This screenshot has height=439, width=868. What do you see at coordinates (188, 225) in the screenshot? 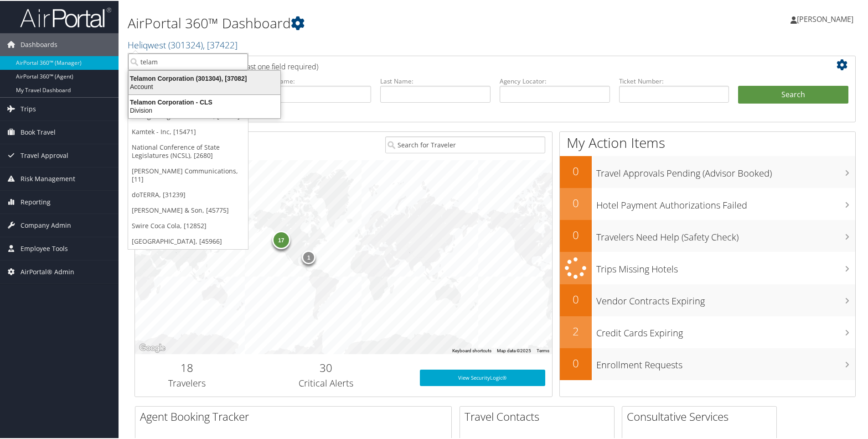
I see `a: Swire Coca Cola, [12852]` at bounding box center [188, 225].